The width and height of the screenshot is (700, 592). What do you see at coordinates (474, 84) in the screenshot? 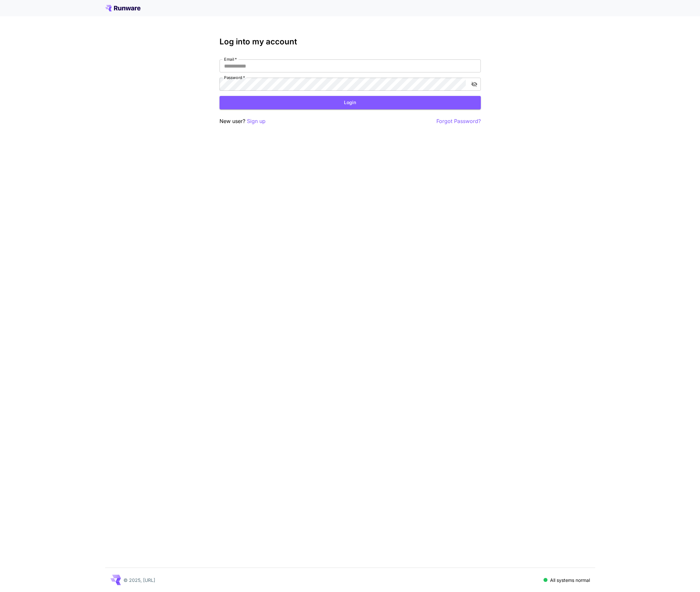
I see `button: toggle password visibility` at bounding box center [474, 84].